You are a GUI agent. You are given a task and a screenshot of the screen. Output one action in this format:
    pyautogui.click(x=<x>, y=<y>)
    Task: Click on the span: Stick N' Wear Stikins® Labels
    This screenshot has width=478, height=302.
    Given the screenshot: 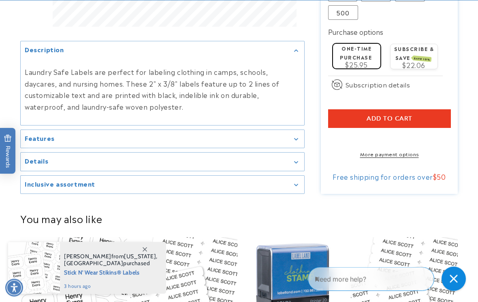 What is the action you would take?
    pyautogui.click(x=111, y=272)
    